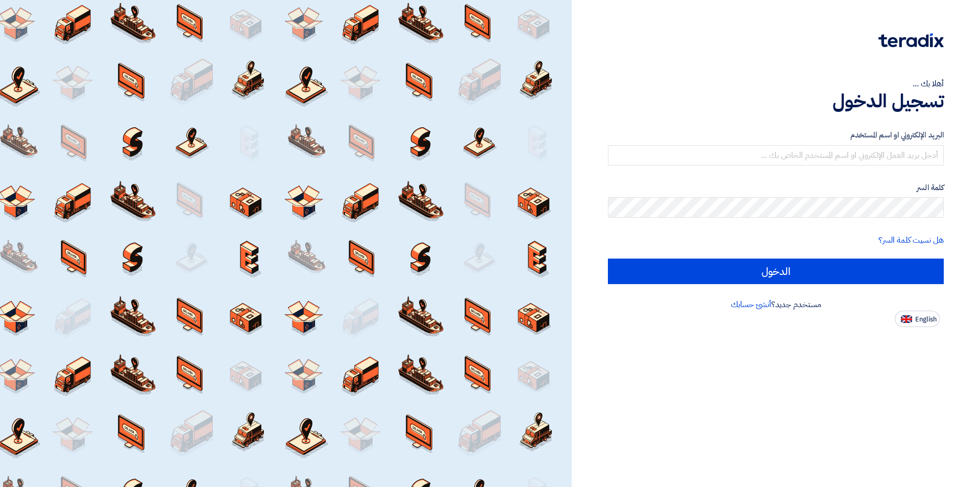  What do you see at coordinates (776, 84) in the screenshot?
I see `div: أهلا بك ...` at bounding box center [776, 84].